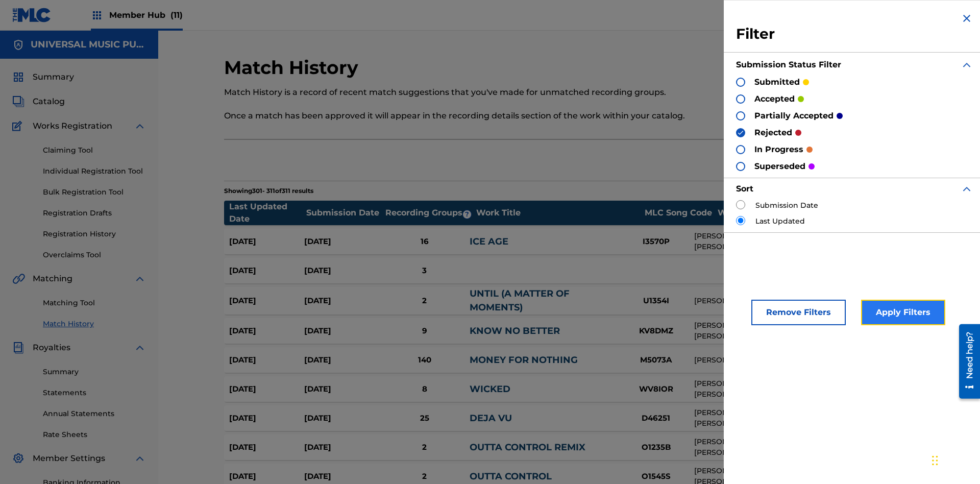  Describe the element at coordinates (293, 68) in the screenshot. I see `h2: Match History` at that location.